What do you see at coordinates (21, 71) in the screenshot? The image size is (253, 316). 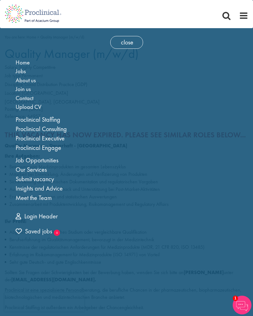 I see `a: Jobs` at bounding box center [21, 71].